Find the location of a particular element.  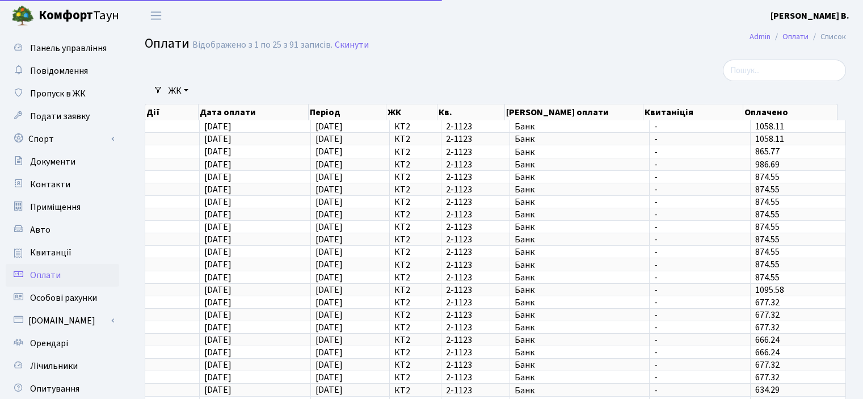

button: Переключити навігацію is located at coordinates (156, 15).